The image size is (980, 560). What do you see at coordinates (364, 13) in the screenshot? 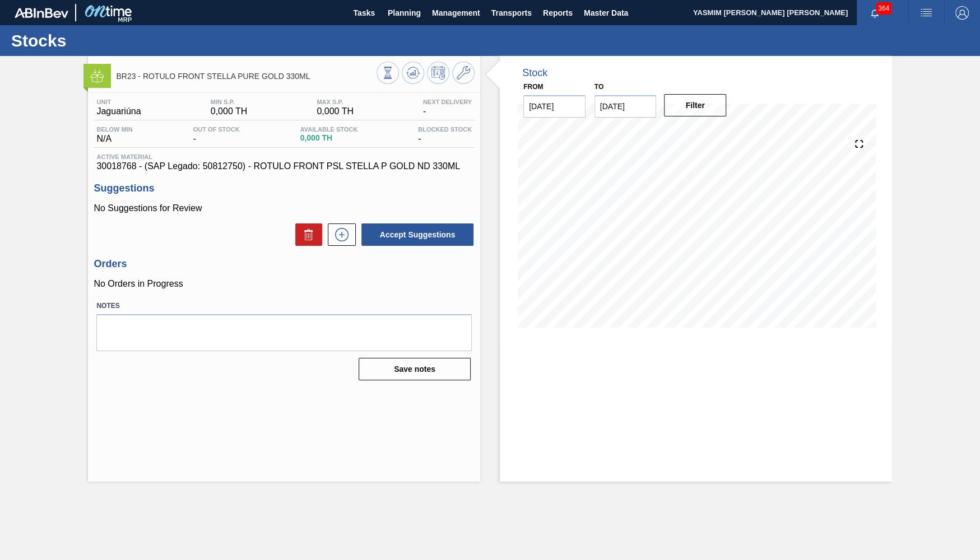
I see `span: Tasks` at bounding box center [364, 13].